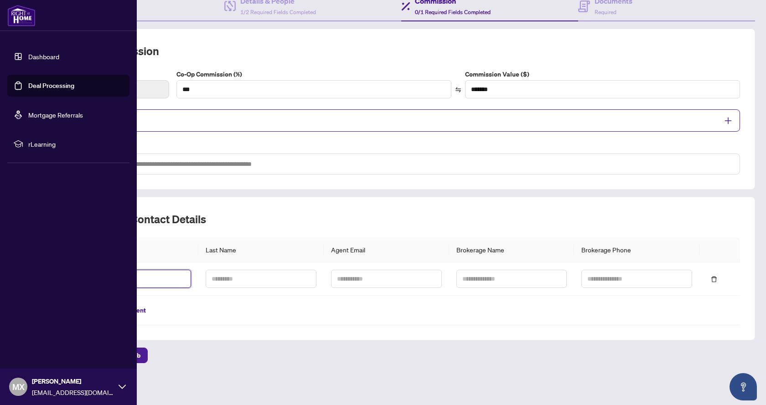 Image resolution: width=766 pixels, height=405 pixels. I want to click on span: plus, so click(728, 121).